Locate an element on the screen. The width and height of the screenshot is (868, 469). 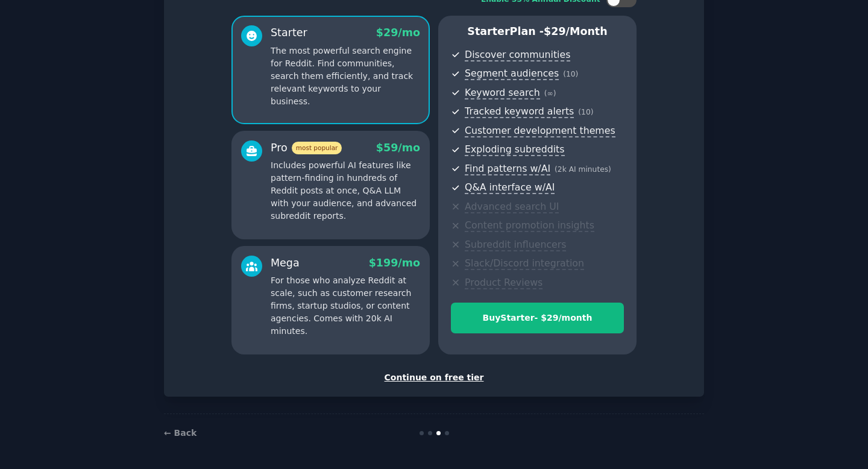
span: most popular is located at coordinates (317, 147).